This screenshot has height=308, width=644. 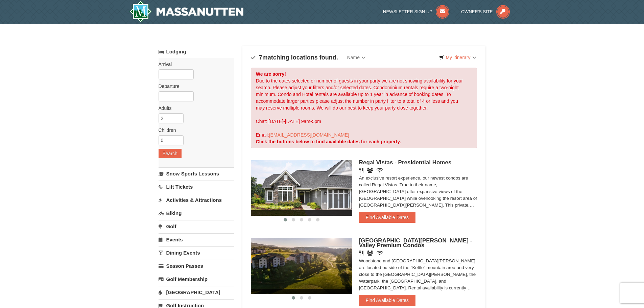 What do you see at coordinates (196, 173) in the screenshot?
I see `a: Snow Sports Lessons` at bounding box center [196, 173].